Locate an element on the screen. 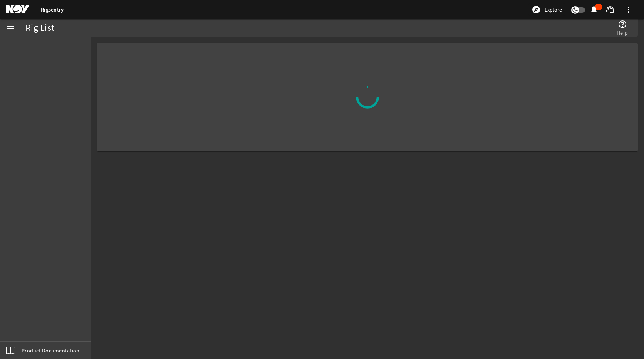 This screenshot has width=644, height=359. div: Rig List is located at coordinates (39, 28).